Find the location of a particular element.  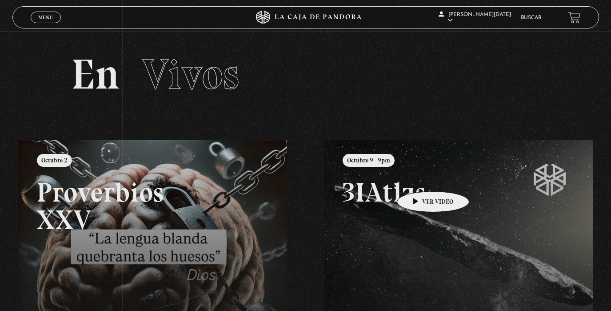

h2: En is located at coordinates (306, 74).